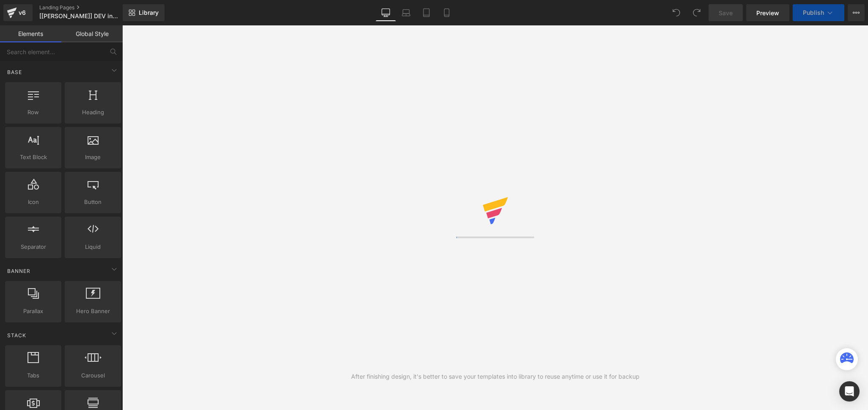  I want to click on button: More, so click(856, 13).